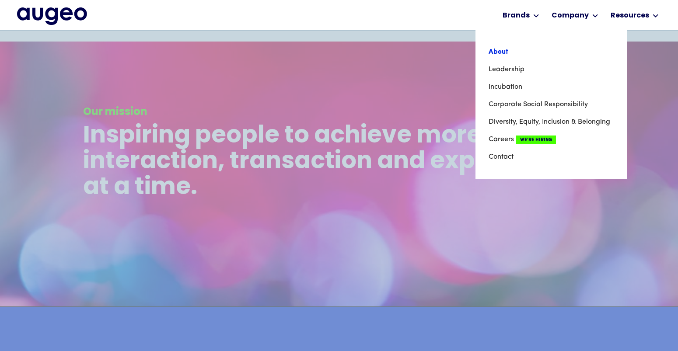 The height and width of the screenshot is (351, 678). What do you see at coordinates (551, 52) in the screenshot?
I see `a: About` at bounding box center [551, 52].